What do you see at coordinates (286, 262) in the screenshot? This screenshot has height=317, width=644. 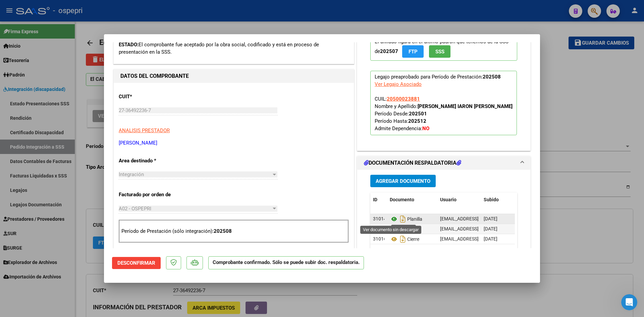 I see `p: Comprobante confirmado. Sólo se puede subir doc. respaldatoria.` at bounding box center [286, 262].